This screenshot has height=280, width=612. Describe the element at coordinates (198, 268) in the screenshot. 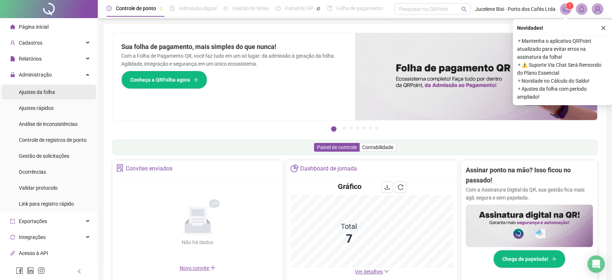

I see `span: Novo convite` at that location.